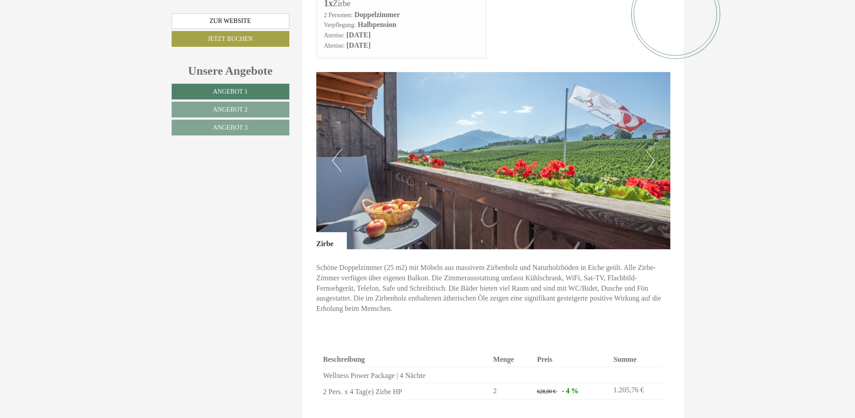 The image size is (855, 418). Describe the element at coordinates (231, 21) in the screenshot. I see `a: Zur Website` at that location.